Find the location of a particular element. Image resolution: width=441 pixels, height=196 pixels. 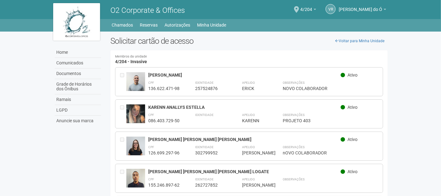

div: 257524876 is located at coordinates (211, 88).